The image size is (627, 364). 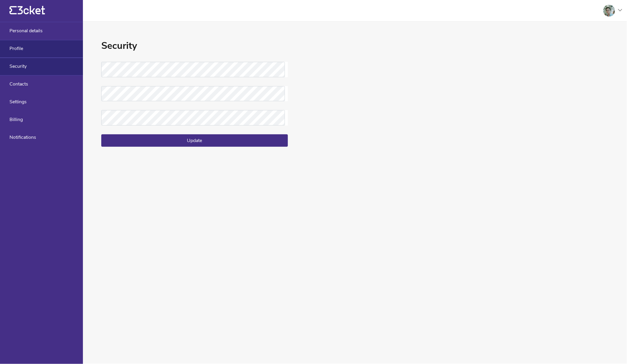 What do you see at coordinates (194, 141) in the screenshot?
I see `button: Update` at bounding box center [194, 141].